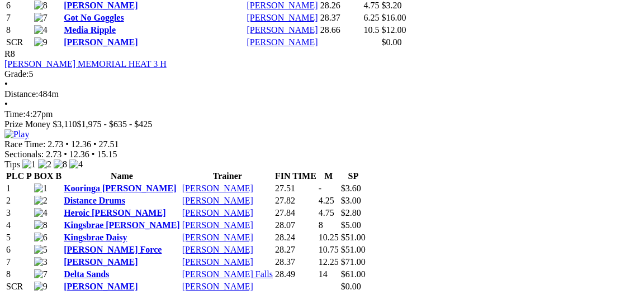  Describe the element at coordinates (19, 238) in the screenshot. I see `td: 5` at that location.